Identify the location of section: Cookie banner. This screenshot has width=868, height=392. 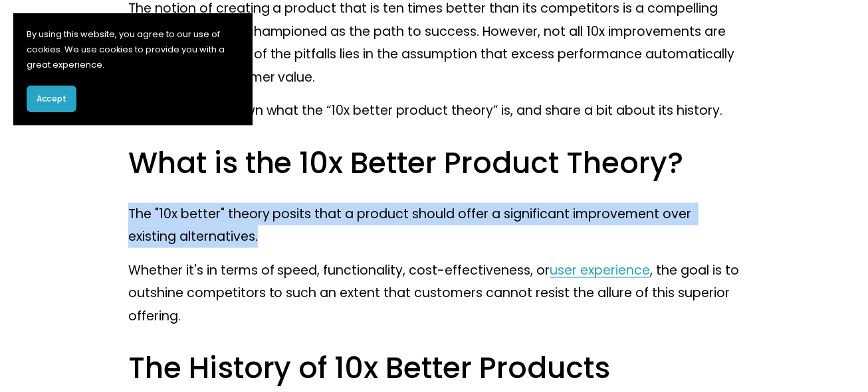
(133, 69).